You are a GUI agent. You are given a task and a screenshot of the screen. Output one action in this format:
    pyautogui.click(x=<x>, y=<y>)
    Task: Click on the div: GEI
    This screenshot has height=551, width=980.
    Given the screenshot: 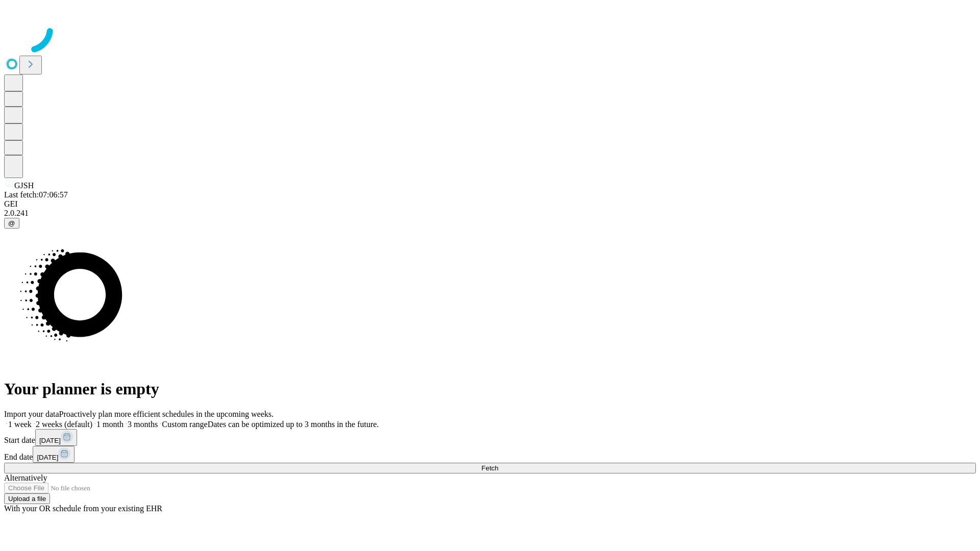 What is the action you would take?
    pyautogui.click(x=490, y=204)
    